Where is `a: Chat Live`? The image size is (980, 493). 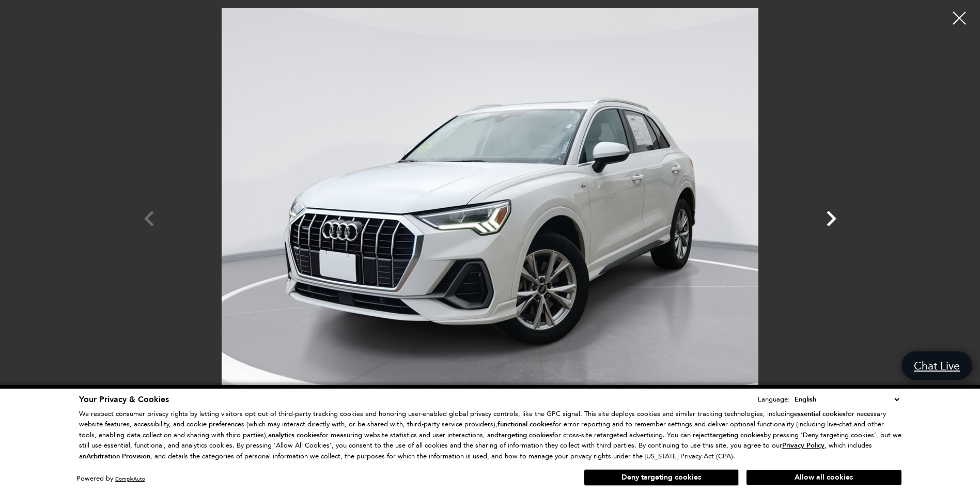
a: Chat Live is located at coordinates (936, 366).